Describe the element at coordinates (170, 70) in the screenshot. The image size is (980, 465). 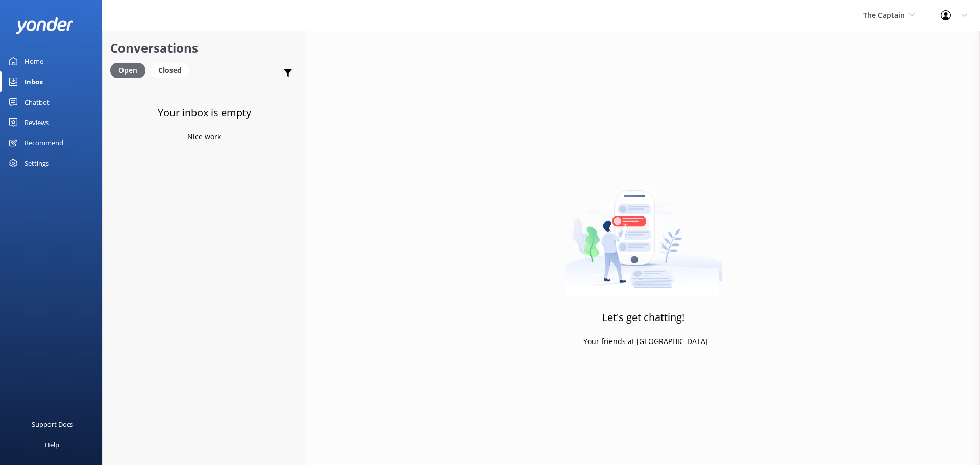
I see `div: Closed` at that location.